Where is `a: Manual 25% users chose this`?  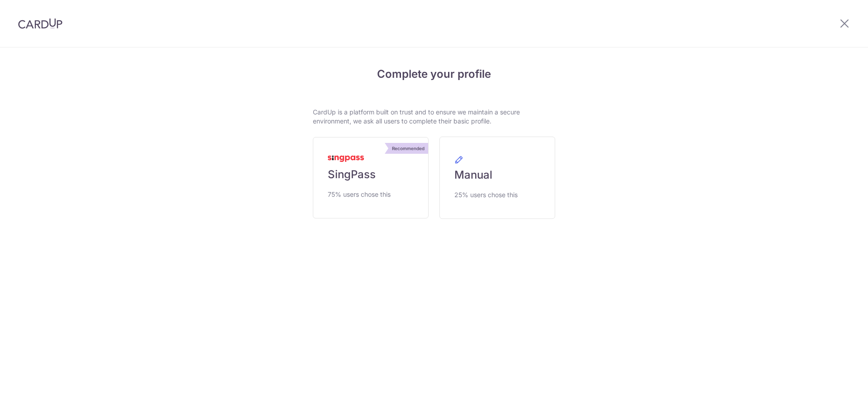
a: Manual 25% users chose this is located at coordinates (497, 178).